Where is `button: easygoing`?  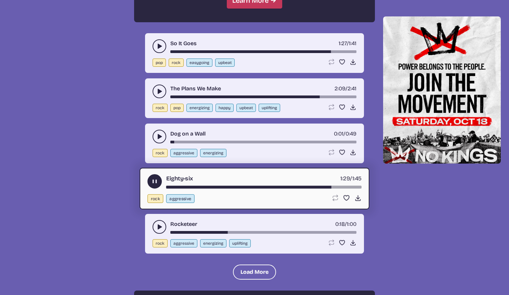 button: easygoing is located at coordinates (199, 63).